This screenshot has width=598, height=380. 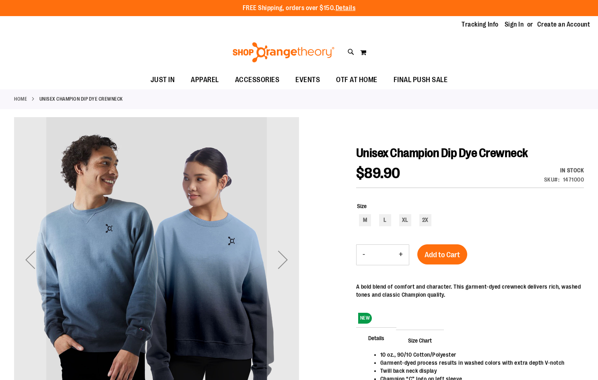 What do you see at coordinates (307, 80) in the screenshot?
I see `a: EVENTS` at bounding box center [307, 80].